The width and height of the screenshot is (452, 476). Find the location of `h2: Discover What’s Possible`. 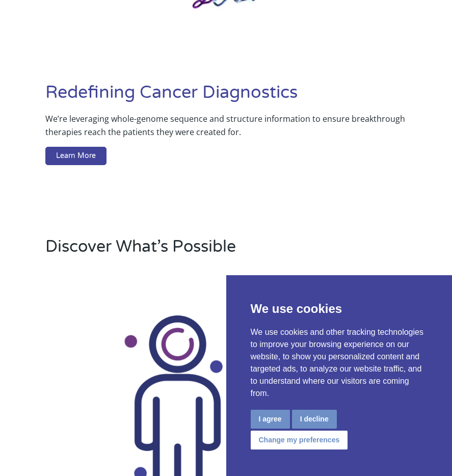

h2: Discover What’s Possible is located at coordinates (226, 251).